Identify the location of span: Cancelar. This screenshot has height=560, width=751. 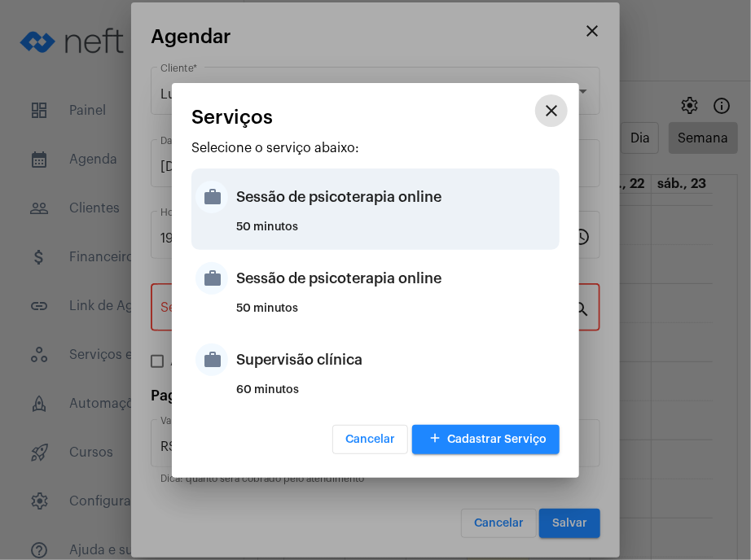
(369, 440).